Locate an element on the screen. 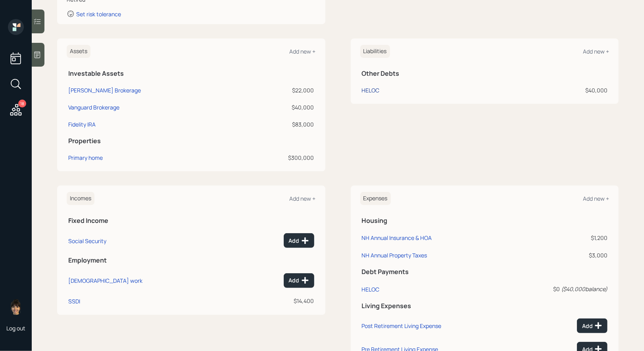 The height and width of the screenshot is (351, 644). h5: Other Debts is located at coordinates (485, 73).